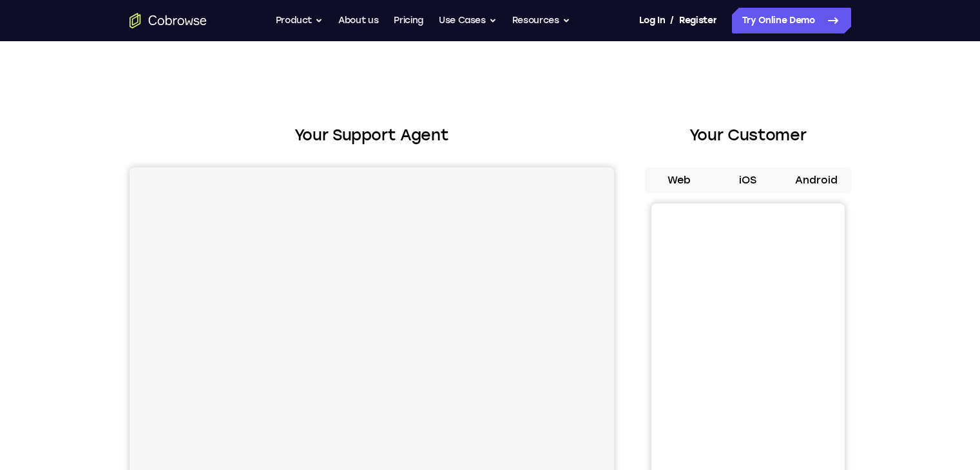 This screenshot has width=980, height=470. Describe the element at coordinates (816, 181) in the screenshot. I see `button: Android` at that location.